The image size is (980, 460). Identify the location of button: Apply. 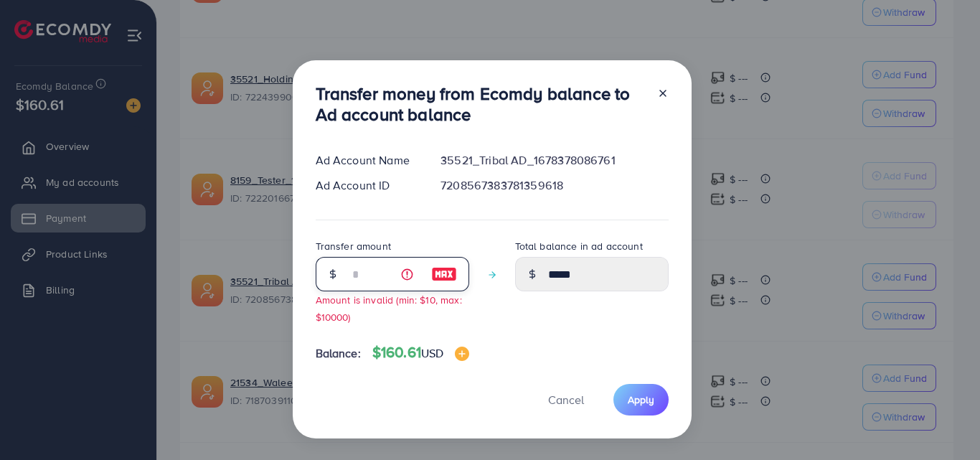
(640, 399).